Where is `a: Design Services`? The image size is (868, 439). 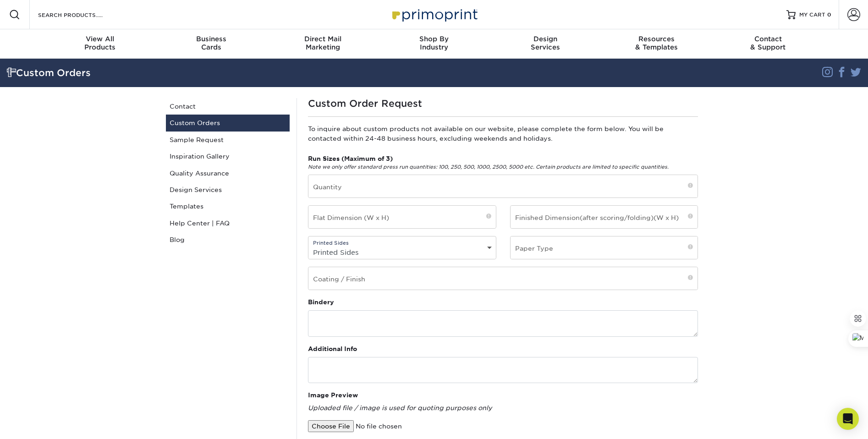
a: Design Services is located at coordinates (228, 189).